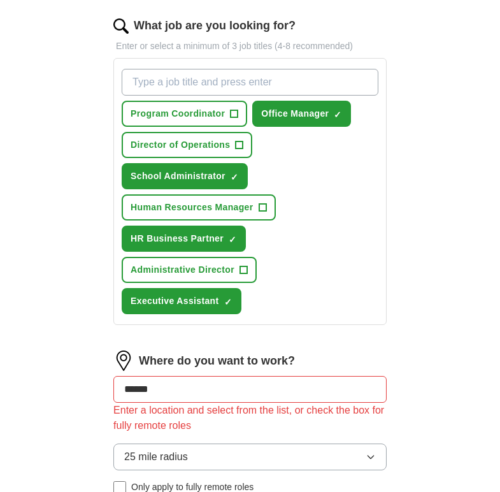 The image size is (500, 492). What do you see at coordinates (182, 269) in the screenshot?
I see `span: Administrative Director` at bounding box center [182, 269].